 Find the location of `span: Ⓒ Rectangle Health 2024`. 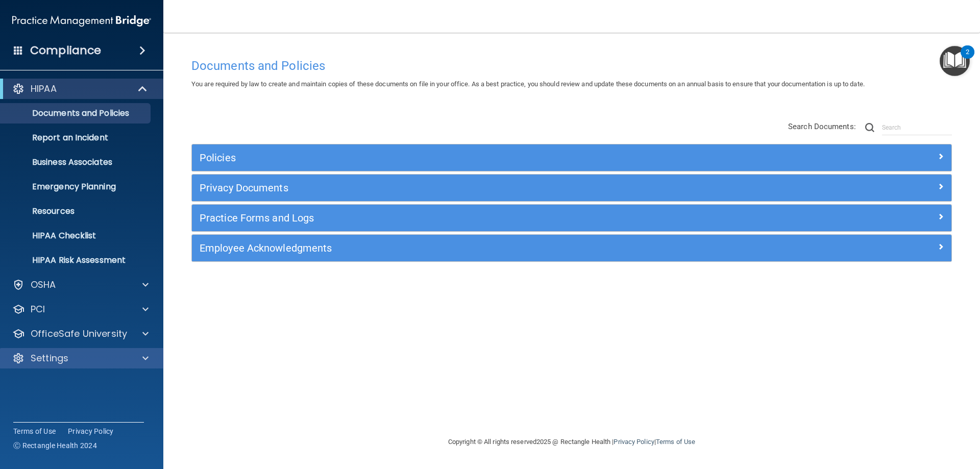

span: Ⓒ Rectangle Health 2024 is located at coordinates (55, 445).